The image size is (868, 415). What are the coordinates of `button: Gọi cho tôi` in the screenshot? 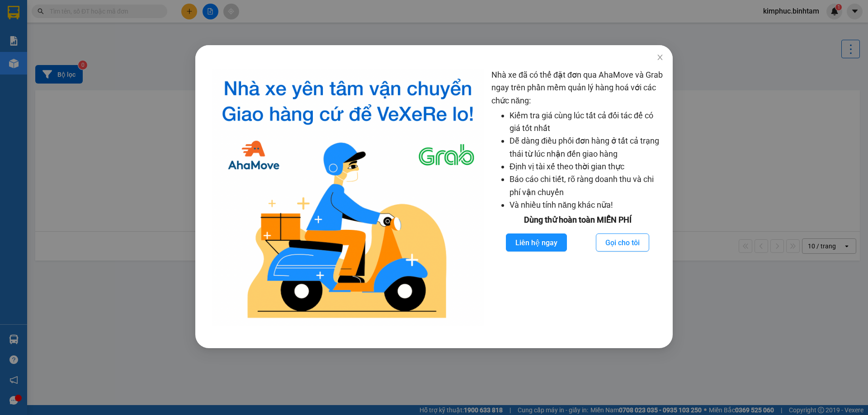 It's located at (622, 243).